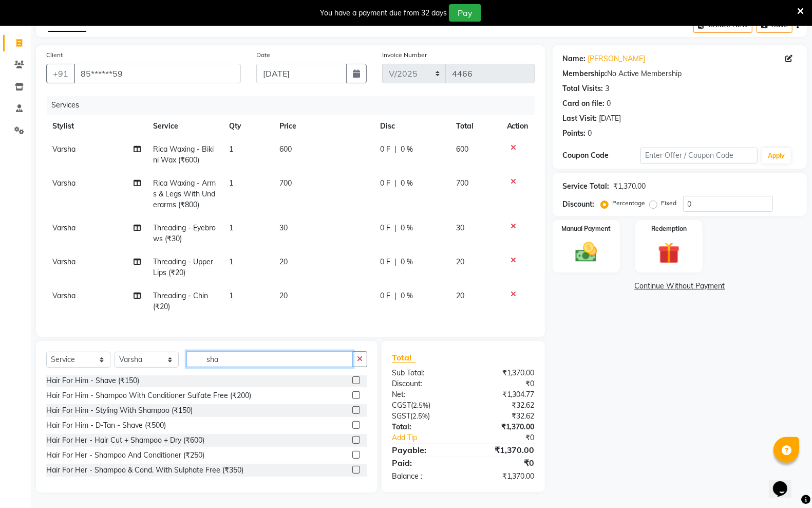  What do you see at coordinates (574, 133) in the screenshot?
I see `div: Points:` at bounding box center [574, 133].